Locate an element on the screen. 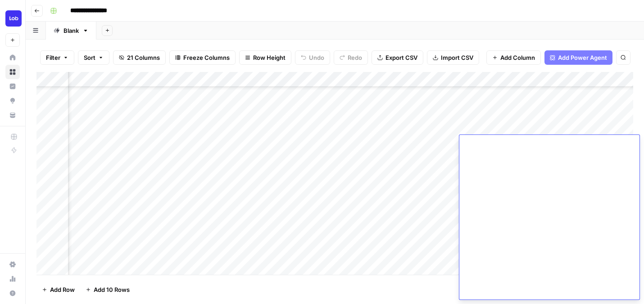 The height and width of the screenshot is (304, 644). a: Blank is located at coordinates (71, 31).